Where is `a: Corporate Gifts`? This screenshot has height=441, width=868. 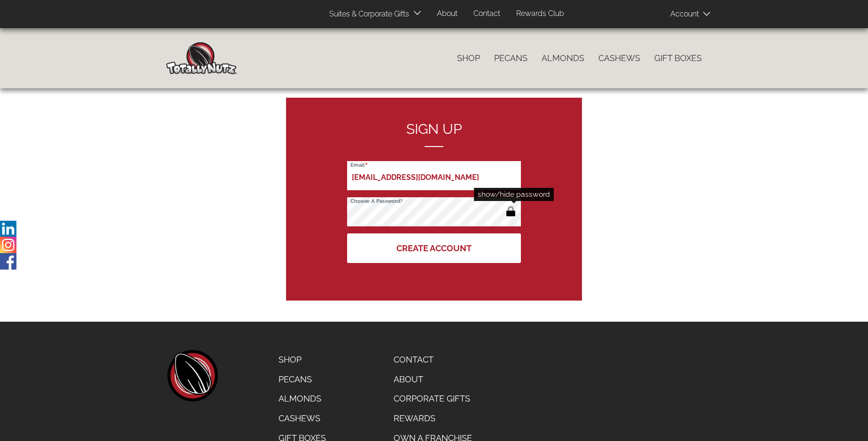
a: Corporate Gifts is located at coordinates (433, 398).